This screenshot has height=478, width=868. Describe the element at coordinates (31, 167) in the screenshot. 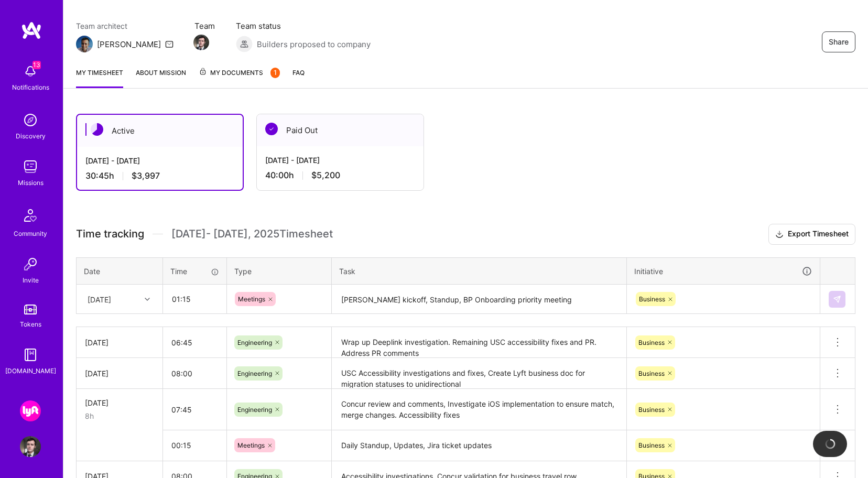

I see `img: teamwork` at that location.